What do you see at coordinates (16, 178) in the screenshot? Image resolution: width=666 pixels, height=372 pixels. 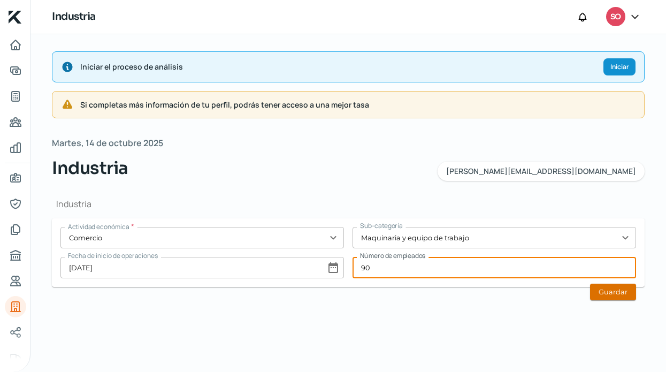 I see `a: Información general` at bounding box center [16, 178].